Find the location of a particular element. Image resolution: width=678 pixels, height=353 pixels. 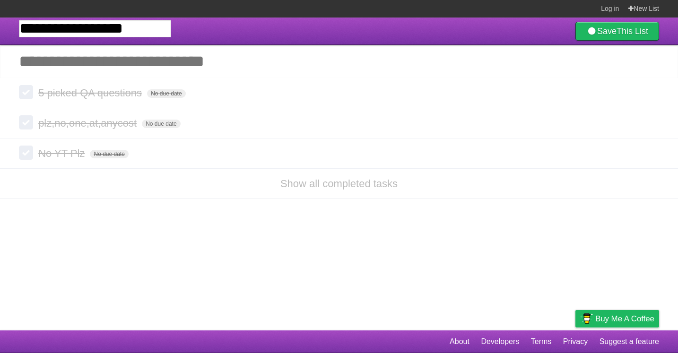

span: plz,no,one,at,anycost is located at coordinates (88, 123).